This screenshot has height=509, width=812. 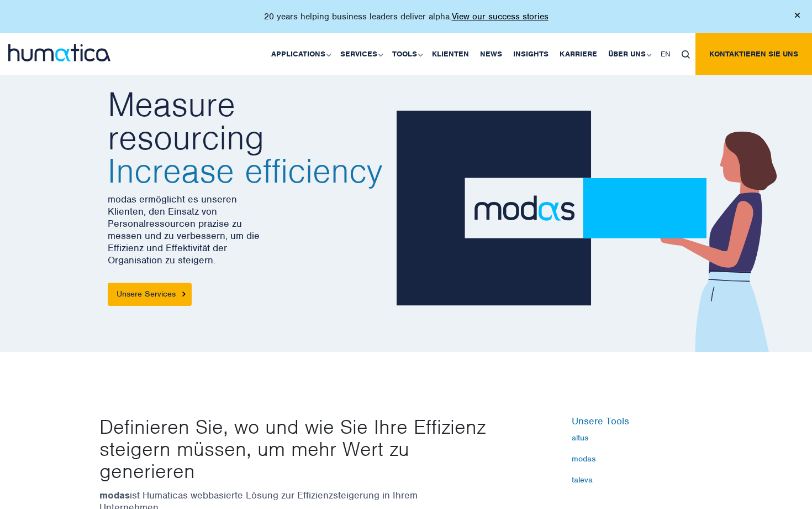 What do you see at coordinates (301, 448) in the screenshot?
I see `p: Definieren Sie, wo und wie Sie Ihre Effizienz steigern müssen, um mehr Wert zu generieren` at bounding box center [301, 448].